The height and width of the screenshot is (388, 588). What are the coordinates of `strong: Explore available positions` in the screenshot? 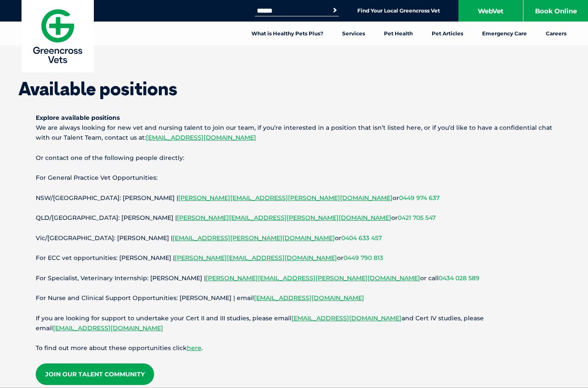 It's located at (78, 118).